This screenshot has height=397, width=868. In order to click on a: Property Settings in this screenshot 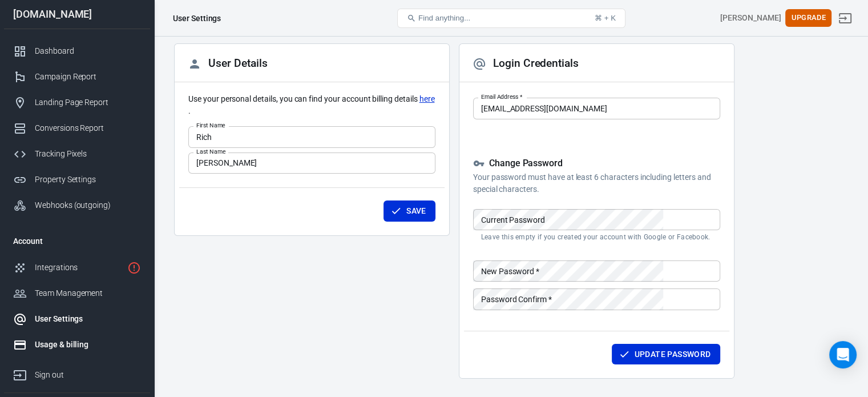, I will do `click(77, 179)`.